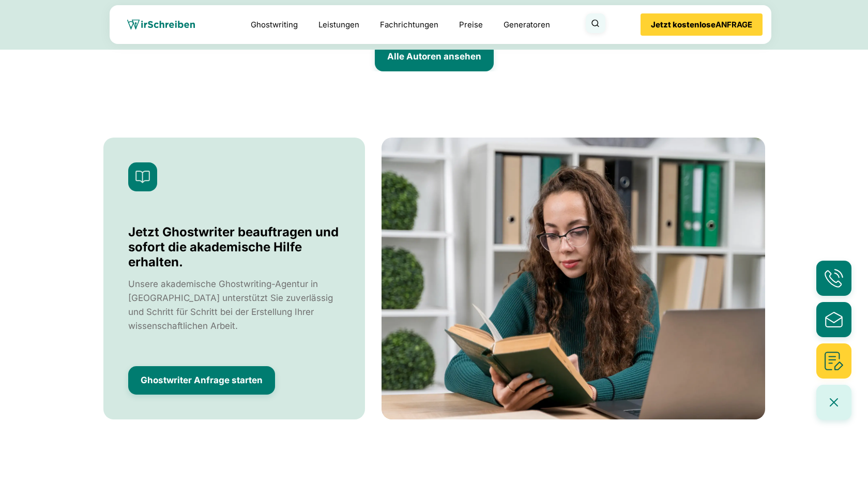  Describe the element at coordinates (572, 279) in the screenshot. I see `img: Jetzt Ghostwriter beauftragen und sofort die akademische Hilfe erhalten.` at that location.